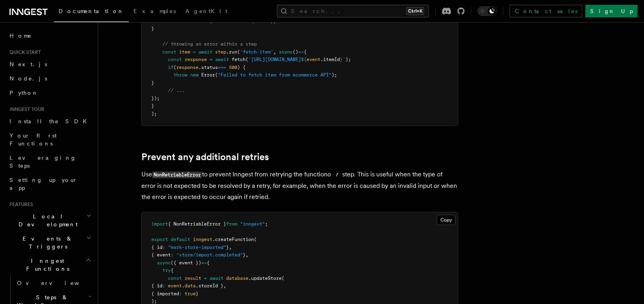 The image size is (644, 304). I want to click on span: 'fetch-item', so click(257, 52).